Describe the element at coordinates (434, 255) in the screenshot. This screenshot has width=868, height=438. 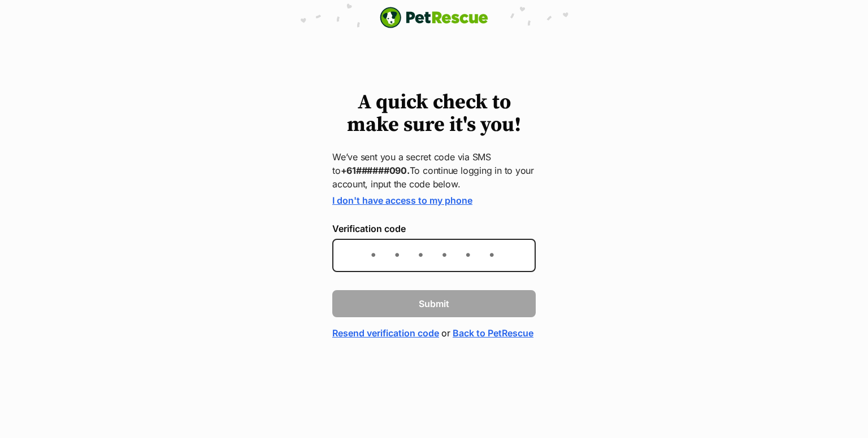
I see `input: Enter the 6-digit verification code sent to your device` at that location.